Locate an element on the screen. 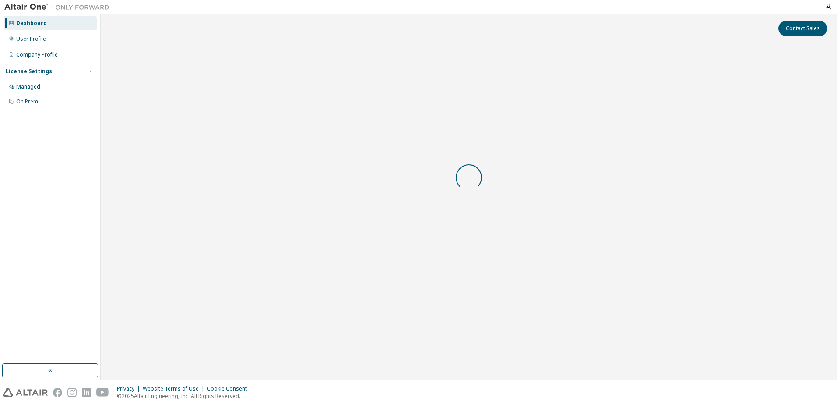 The image size is (837, 405). button: Contact Sales is located at coordinates (803, 28).